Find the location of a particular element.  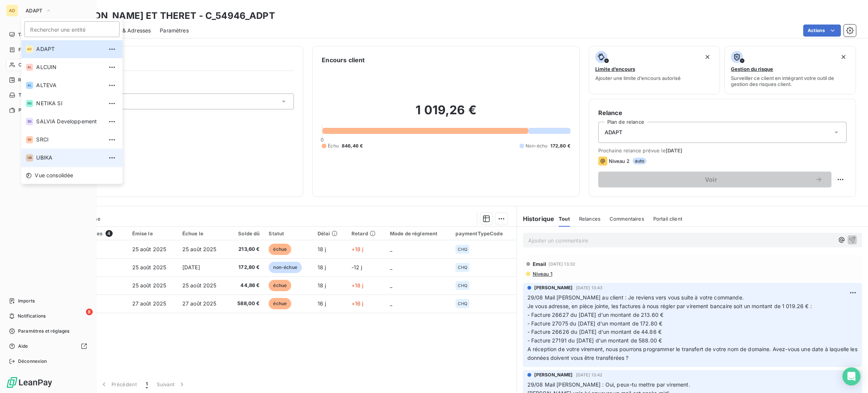

div: Émise le is located at coordinates (152, 233).